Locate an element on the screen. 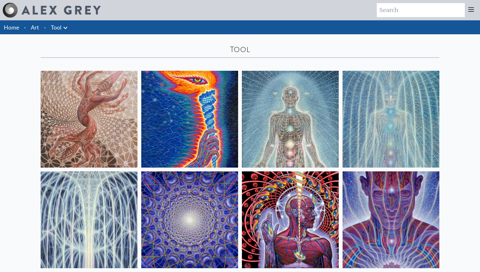 This screenshot has height=272, width=480. a: Home is located at coordinates (11, 27).